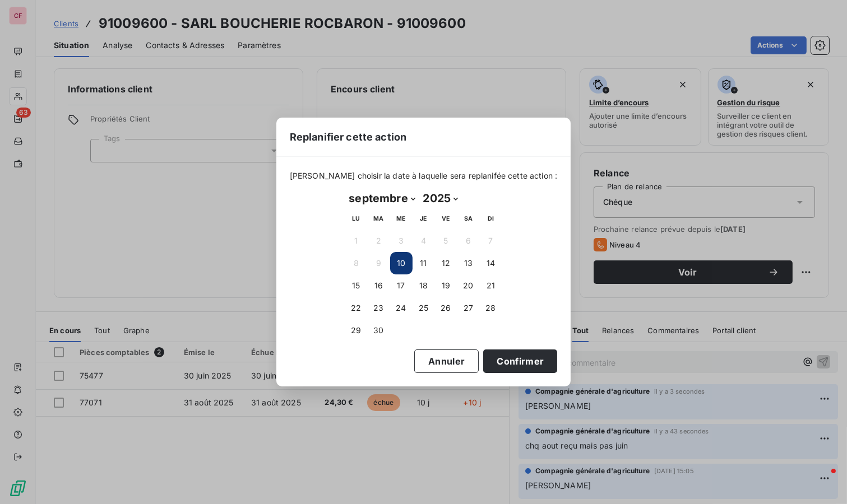 The height and width of the screenshot is (504, 847). What do you see at coordinates (446, 286) in the screenshot?
I see `button: 19` at bounding box center [446, 286].